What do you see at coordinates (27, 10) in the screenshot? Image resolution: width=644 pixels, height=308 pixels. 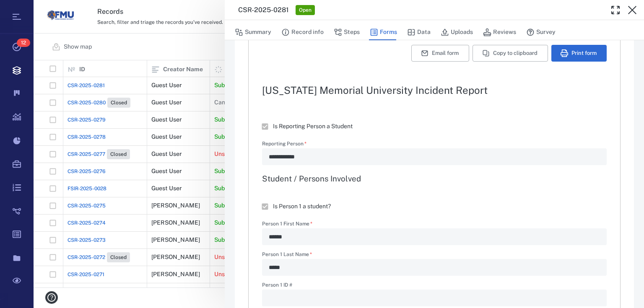 I see `span: Help` at bounding box center [27, 10].